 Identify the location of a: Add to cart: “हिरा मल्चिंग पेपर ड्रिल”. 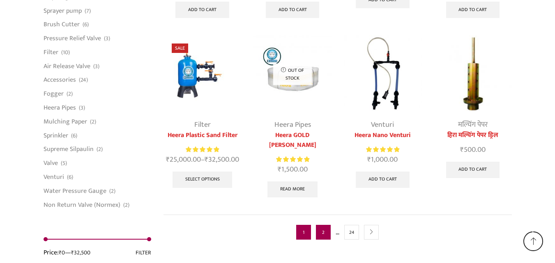
(473, 170).